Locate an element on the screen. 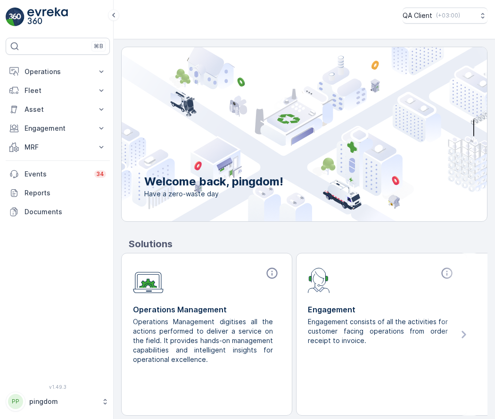  p: 34 is located at coordinates (100, 174).